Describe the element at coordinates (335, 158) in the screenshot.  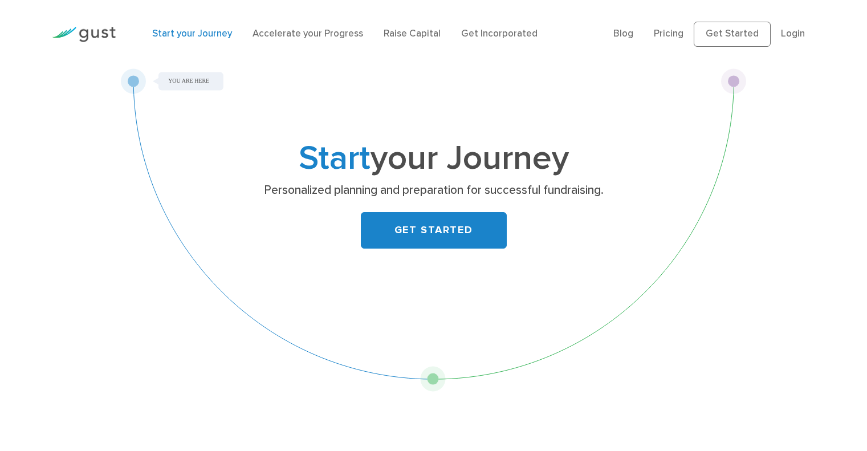
I see `span: Start` at that location.